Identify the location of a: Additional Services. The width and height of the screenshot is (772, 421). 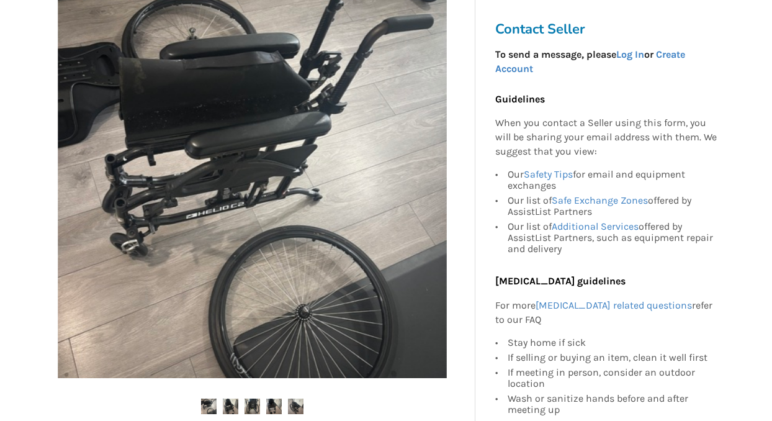
(595, 226).